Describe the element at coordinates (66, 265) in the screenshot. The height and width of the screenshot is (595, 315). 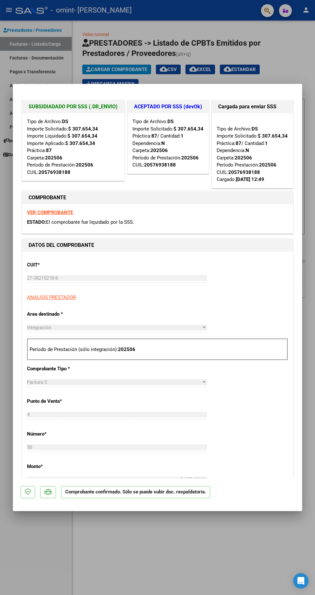
I see `p: CUIT` at that location.